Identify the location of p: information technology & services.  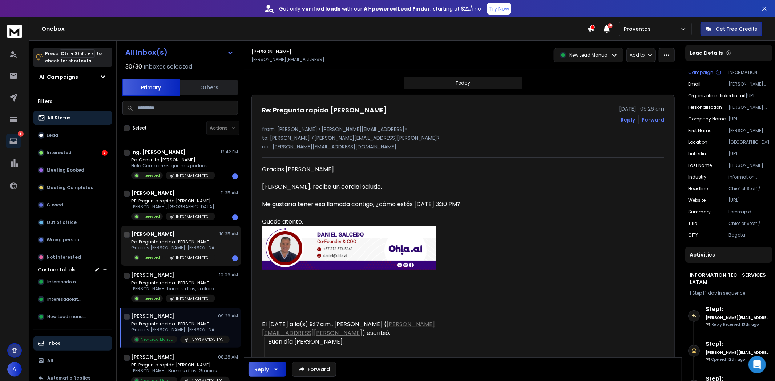
(749, 177).